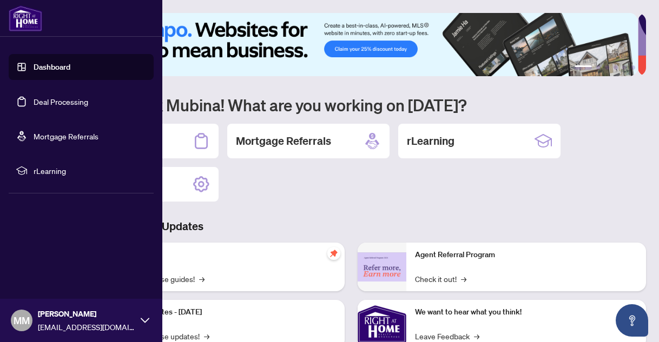  Describe the element at coordinates (61, 102) in the screenshot. I see `a: Deal Processing` at that location.